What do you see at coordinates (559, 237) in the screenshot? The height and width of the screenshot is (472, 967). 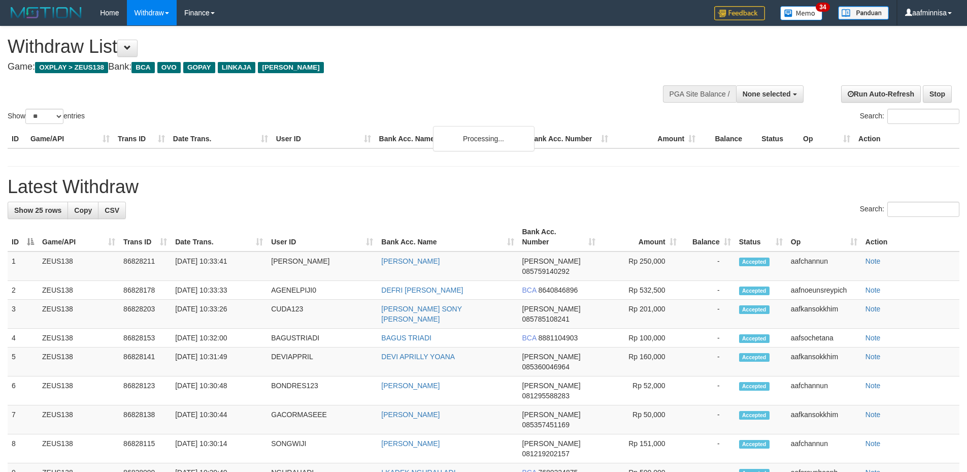 I see `th: Bank Acc. Number: activate to sort column ascending` at bounding box center [559, 237].